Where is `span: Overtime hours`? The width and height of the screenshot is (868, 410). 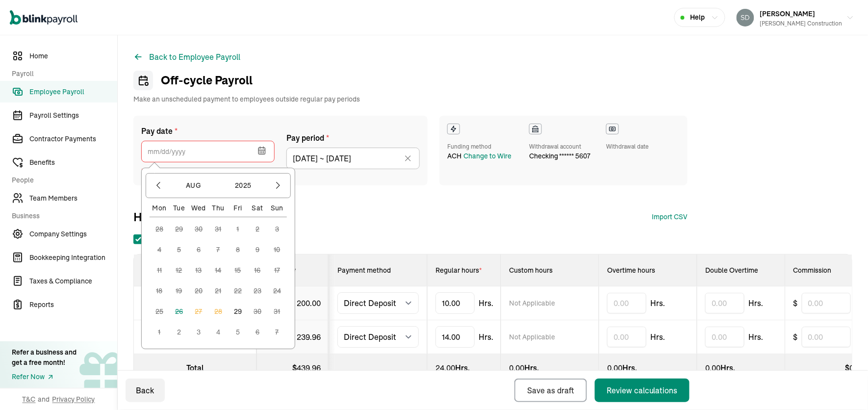 span: Overtime hours is located at coordinates (632, 270).